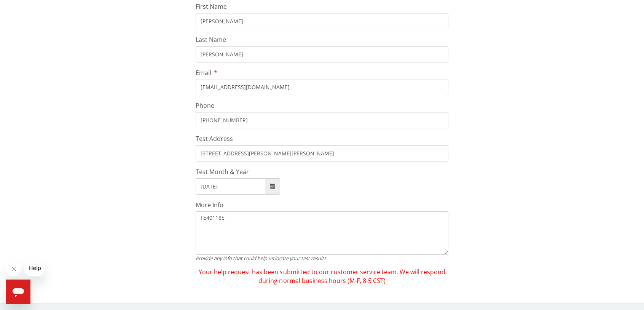  Describe the element at coordinates (203, 73) in the screenshot. I see `span: Email` at that location.